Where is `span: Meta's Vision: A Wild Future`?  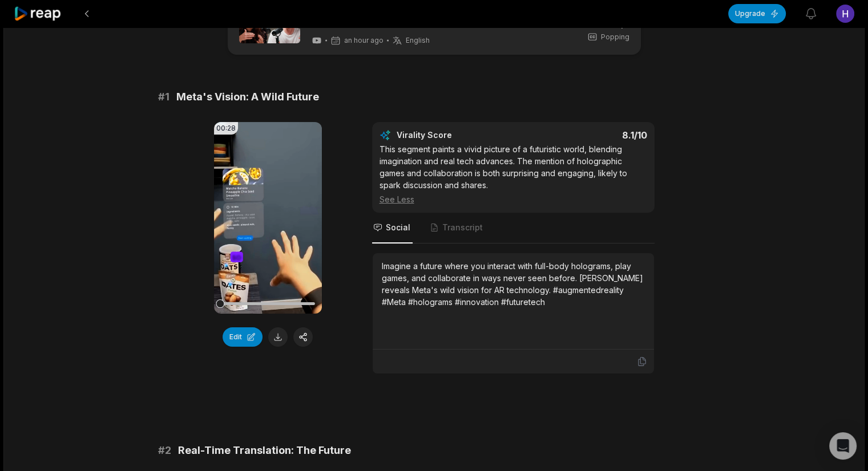 span: Meta's Vision: A Wild Future is located at coordinates (247, 97).